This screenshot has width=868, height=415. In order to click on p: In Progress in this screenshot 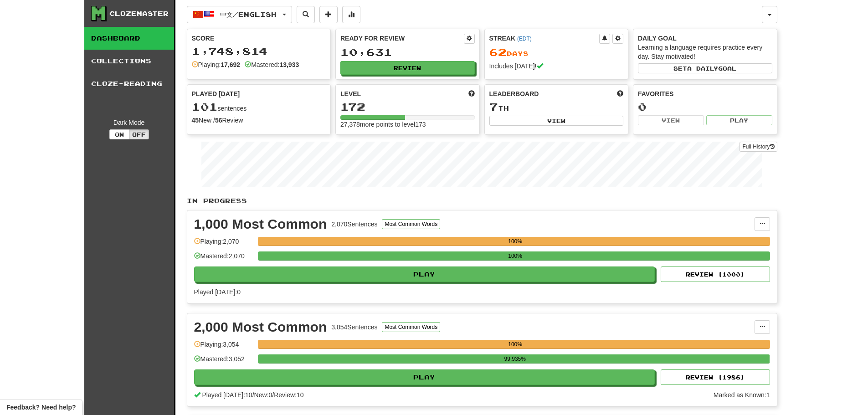, I will do `click(482, 201)`.